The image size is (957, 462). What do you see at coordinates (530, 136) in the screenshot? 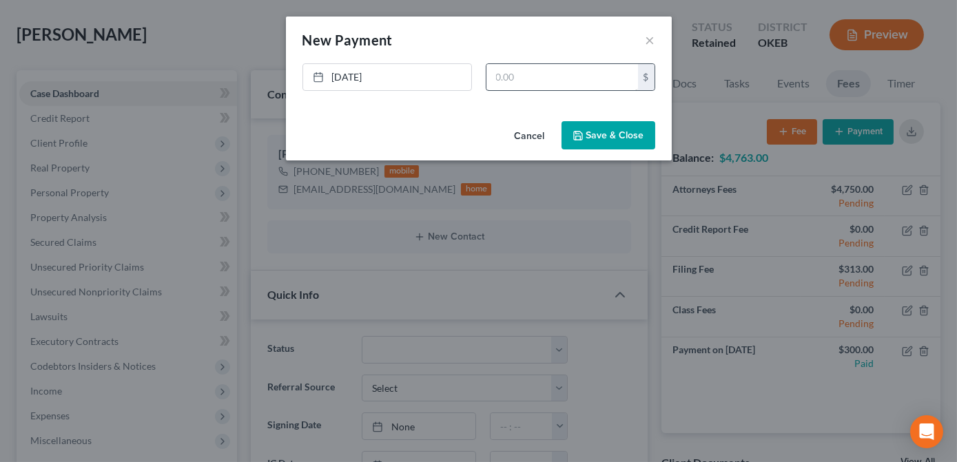
I see `button: Cancel` at bounding box center [530, 136].